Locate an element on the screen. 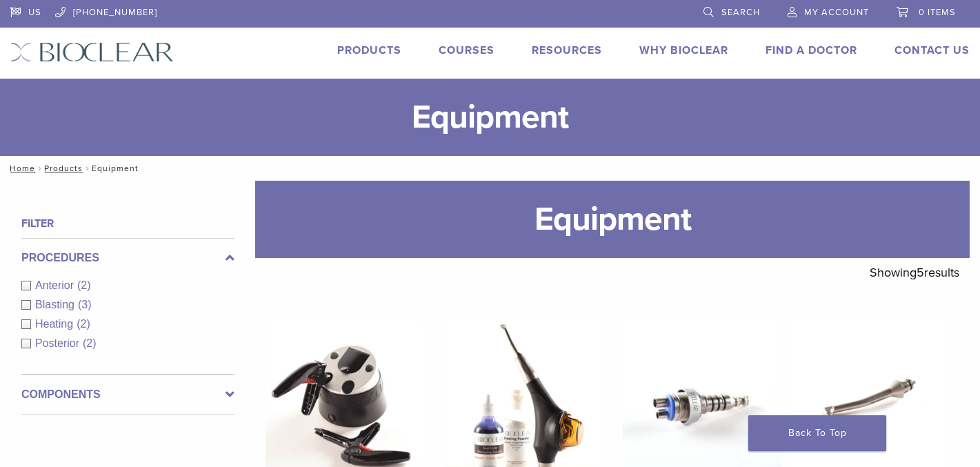 The image size is (980, 467). span: Posterior is located at coordinates (58, 343).